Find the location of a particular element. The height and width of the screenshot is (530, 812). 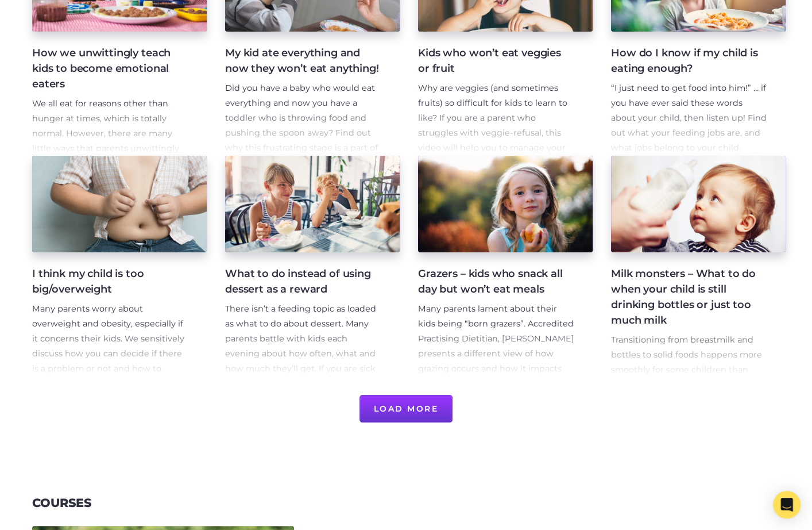

a: I think my child is too big/overweight Many parents worry about overweight and obesity, especiall... is located at coordinates (120, 266).